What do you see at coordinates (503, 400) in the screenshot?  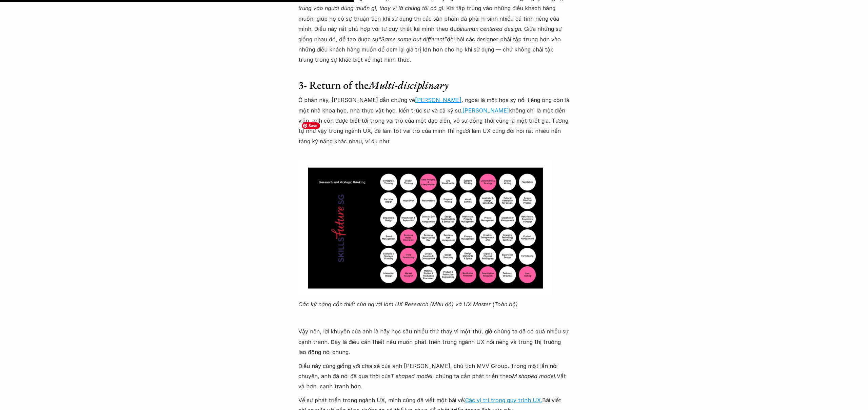 I see `a: Các vị trí trong quy trình UX.` at bounding box center [503, 400].